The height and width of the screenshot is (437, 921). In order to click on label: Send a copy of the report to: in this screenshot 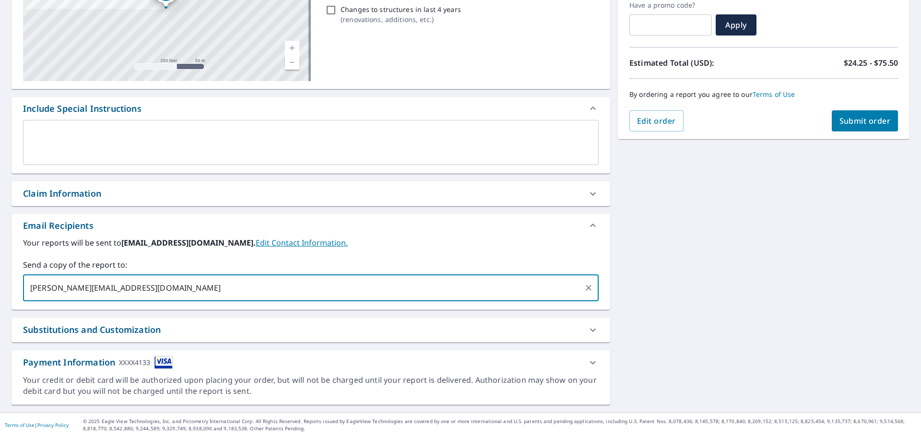, I will do `click(311, 265)`.